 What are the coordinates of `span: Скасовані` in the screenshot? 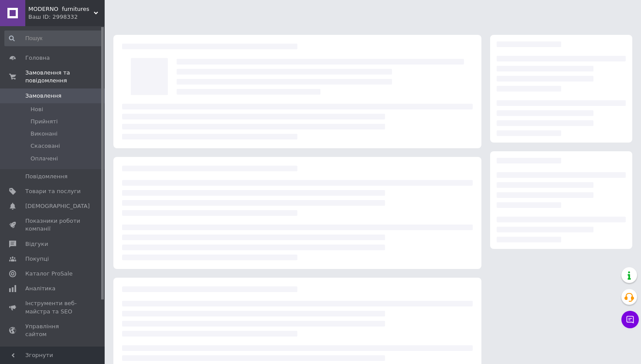 It's located at (45, 146).